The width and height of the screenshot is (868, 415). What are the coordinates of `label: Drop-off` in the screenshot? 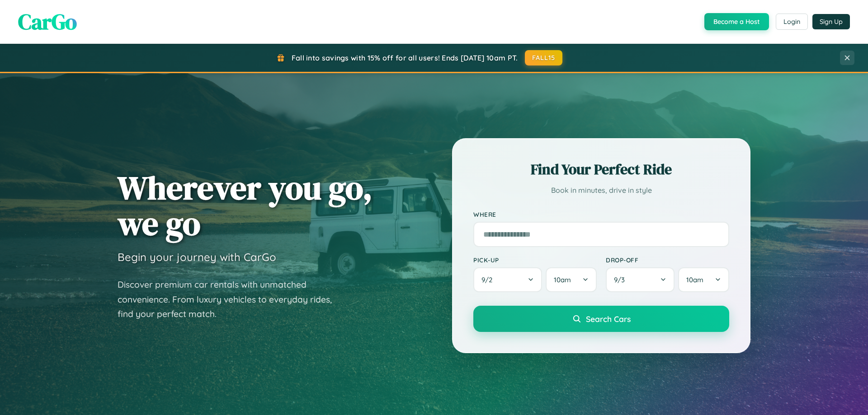 It's located at (668, 260).